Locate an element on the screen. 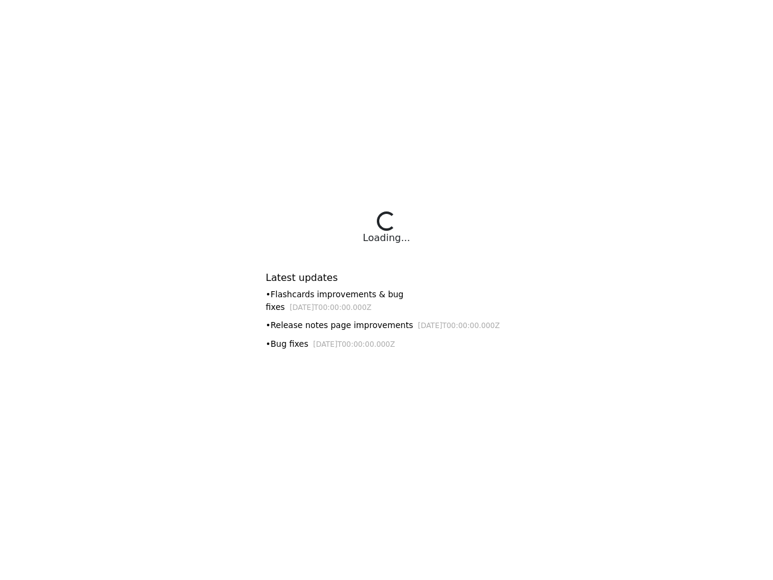  h6: Latest updates is located at coordinates (387, 277).